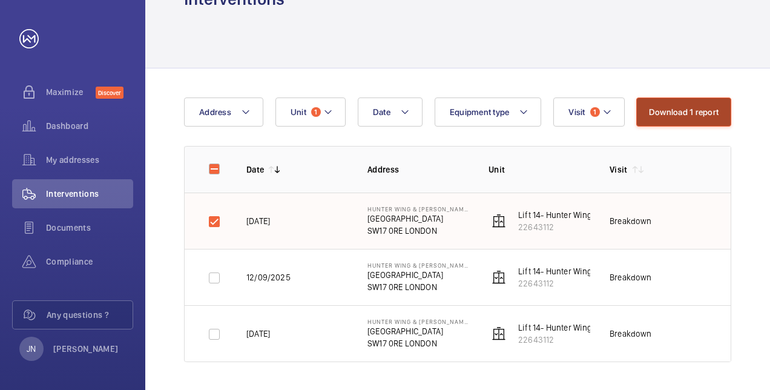 The height and width of the screenshot is (390, 770). What do you see at coordinates (31, 349) in the screenshot?
I see `p: JN` at bounding box center [31, 349].